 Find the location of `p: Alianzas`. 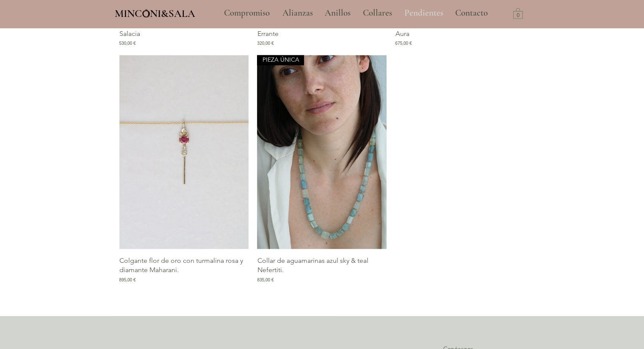

p: Alianzas is located at coordinates (298, 13).